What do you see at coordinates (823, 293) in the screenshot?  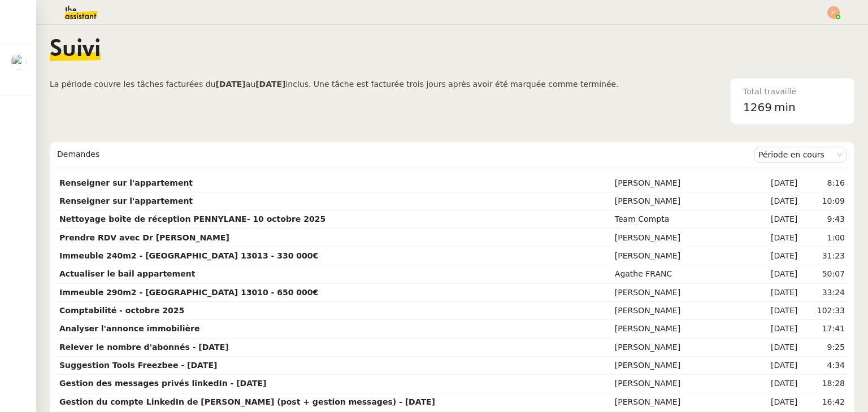 I see `td: 33:24` at bounding box center [823, 293].